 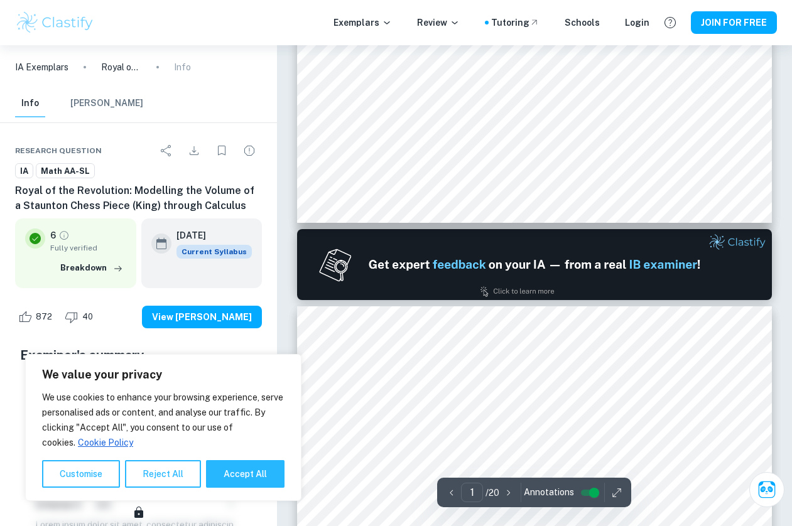 I want to click on span: Fully verified, so click(x=88, y=248).